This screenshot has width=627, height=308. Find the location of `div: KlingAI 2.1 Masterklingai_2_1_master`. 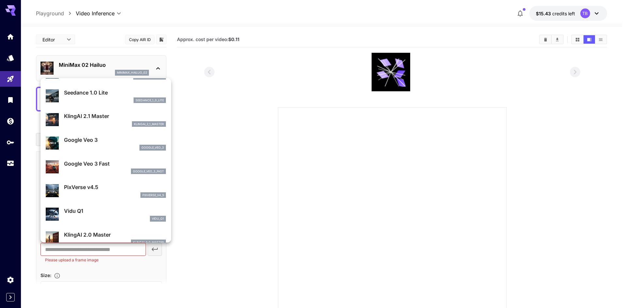

div: KlingAI 2.1 Masterklingai_2_1_master is located at coordinates (106, 119).